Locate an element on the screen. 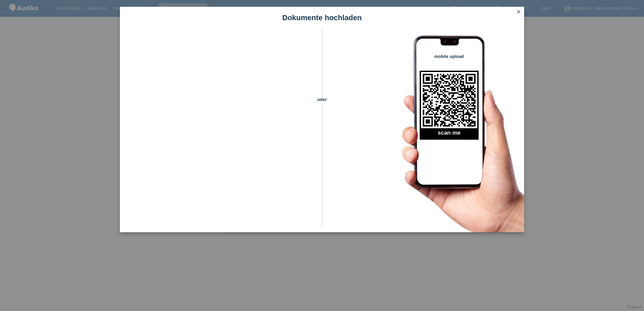 The height and width of the screenshot is (311, 644). span: oder is located at coordinates (322, 99).